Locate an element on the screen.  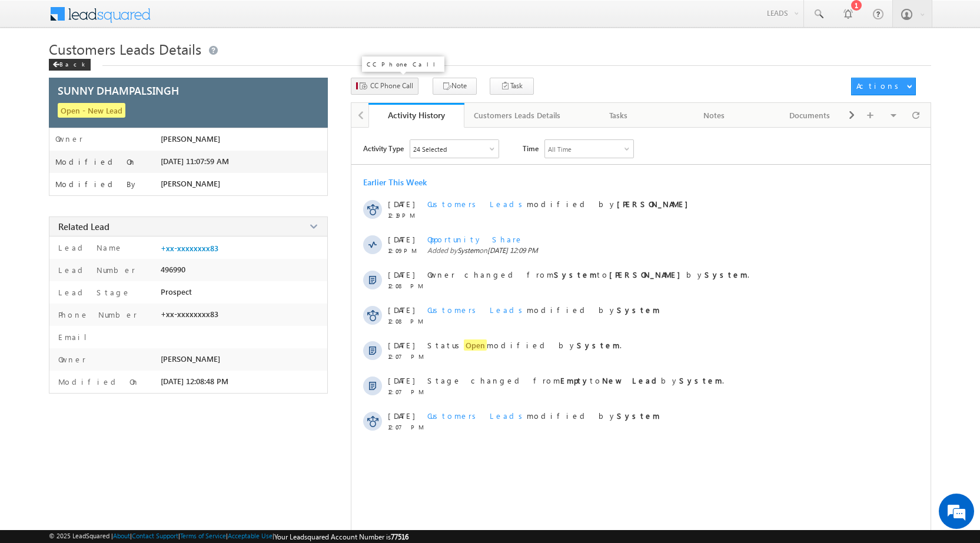
span: System is located at coordinates (468, 250).